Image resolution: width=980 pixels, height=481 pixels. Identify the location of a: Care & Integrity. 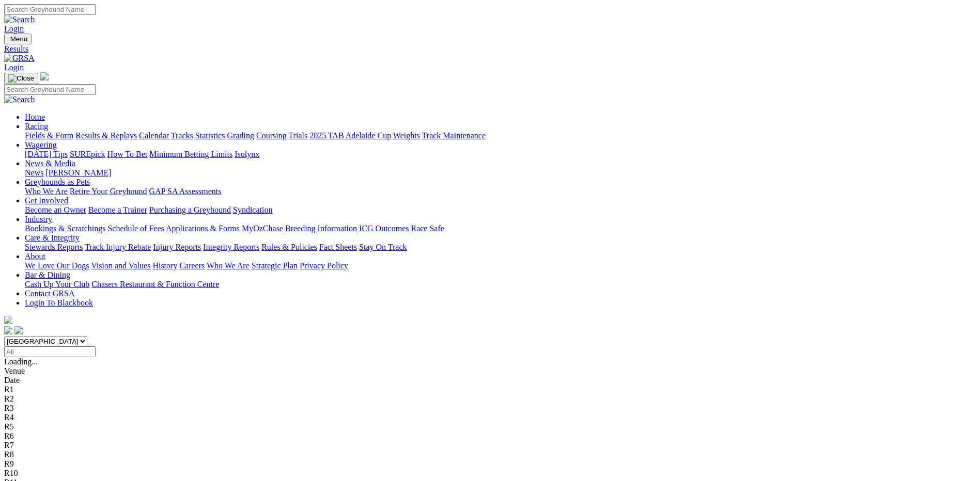
(52, 238).